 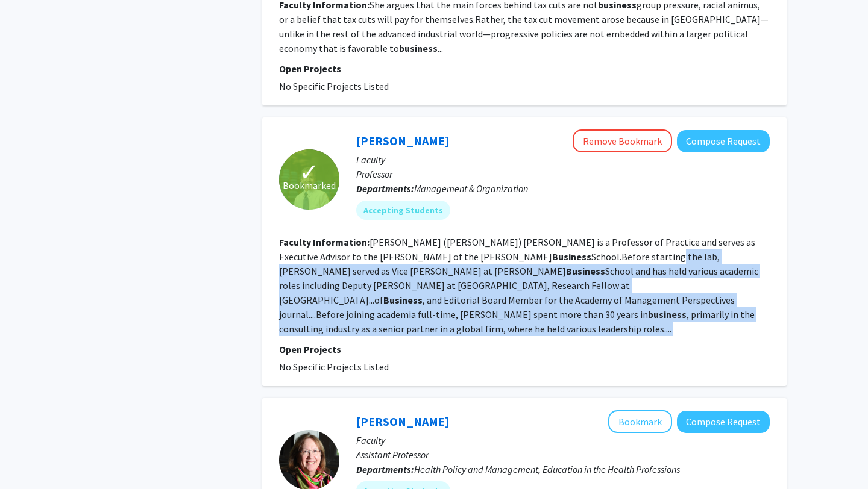 I want to click on button: Add Toni Ungaretti to Bookmarks, so click(x=641, y=422).